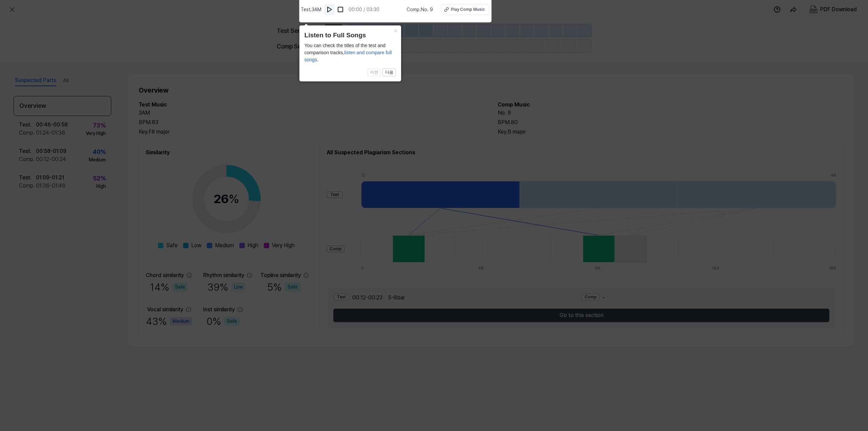 This screenshot has width=868, height=431. Describe the element at coordinates (465, 10) in the screenshot. I see `a: Play Comp Music` at that location.